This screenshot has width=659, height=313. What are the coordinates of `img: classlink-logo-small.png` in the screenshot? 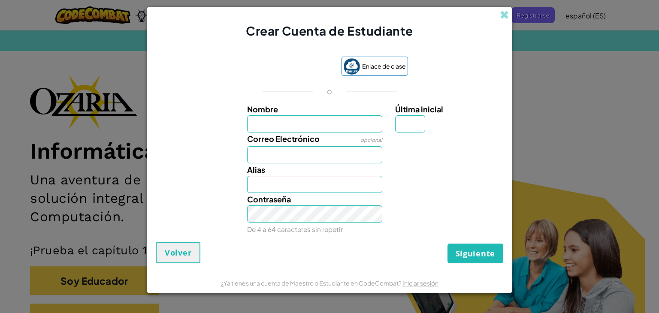 It's located at (352, 66).